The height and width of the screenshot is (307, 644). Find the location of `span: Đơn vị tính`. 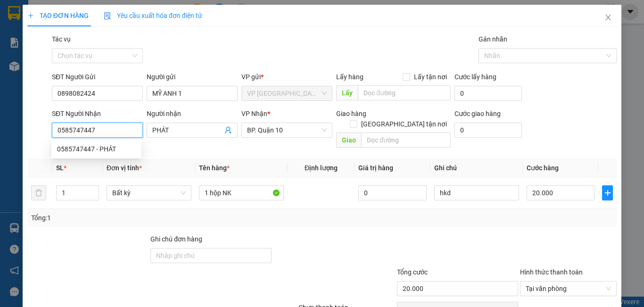

span: Đơn vị tính is located at coordinates (124, 168).